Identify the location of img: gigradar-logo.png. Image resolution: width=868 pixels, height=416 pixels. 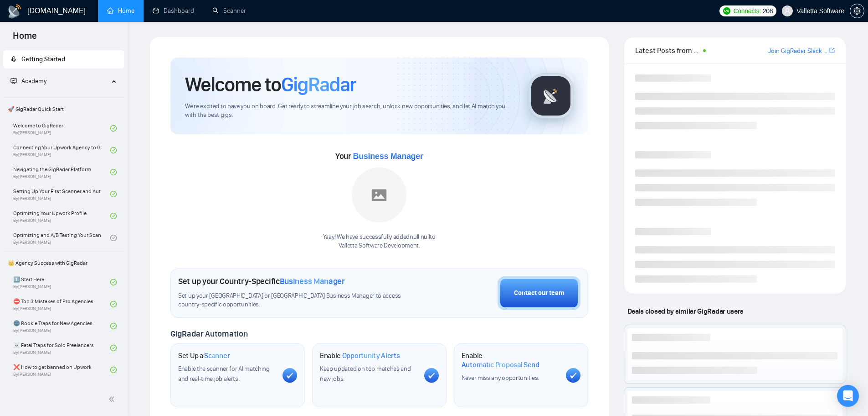
(551, 96).